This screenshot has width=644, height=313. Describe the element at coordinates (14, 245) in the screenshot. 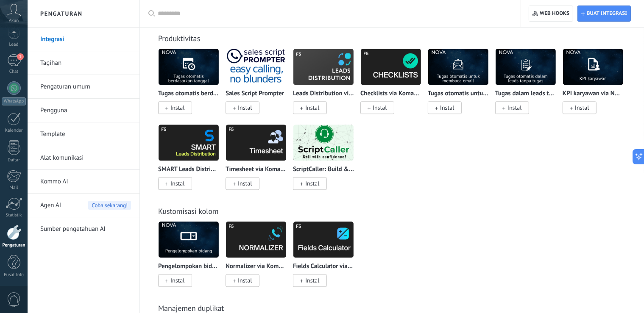

I see `div: Pengaturan` at that location.